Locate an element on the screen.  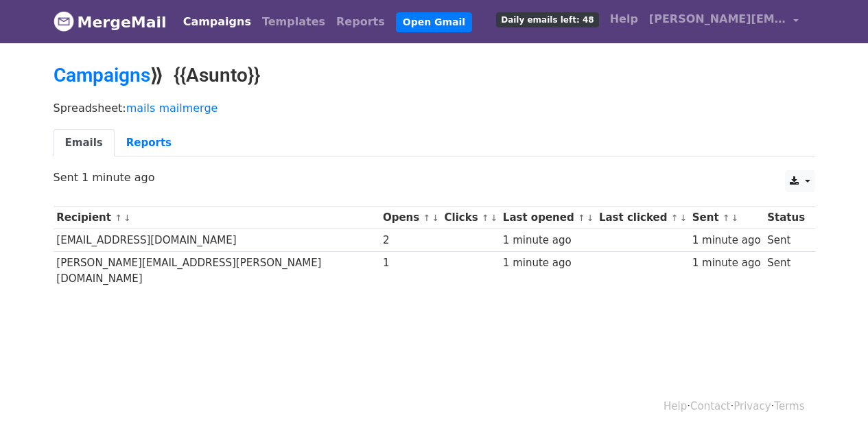
th: Last clicked is located at coordinates (642, 218).